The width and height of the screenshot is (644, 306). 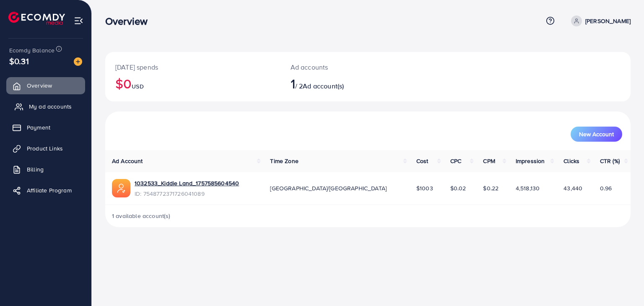 I want to click on span: 1 available account(s), so click(x=141, y=216).